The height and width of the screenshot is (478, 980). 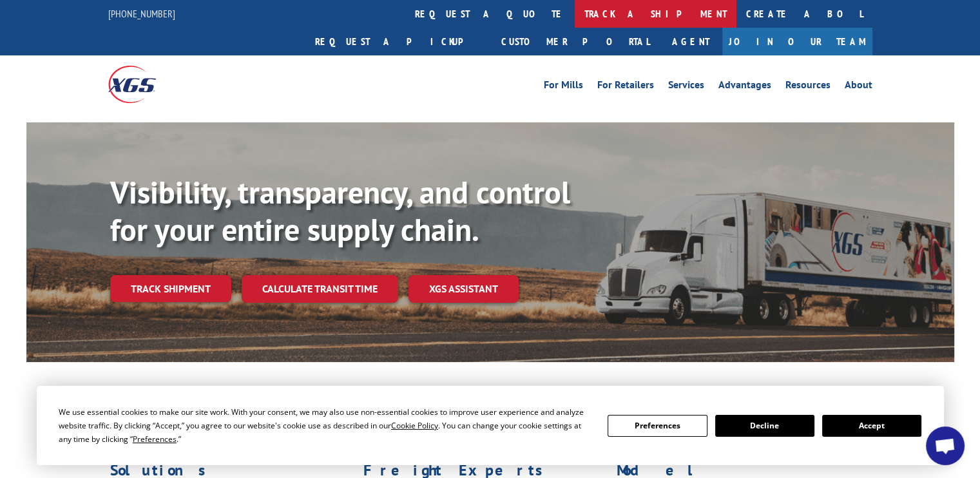 What do you see at coordinates (657, 426) in the screenshot?
I see `button: Preferences` at bounding box center [657, 426].